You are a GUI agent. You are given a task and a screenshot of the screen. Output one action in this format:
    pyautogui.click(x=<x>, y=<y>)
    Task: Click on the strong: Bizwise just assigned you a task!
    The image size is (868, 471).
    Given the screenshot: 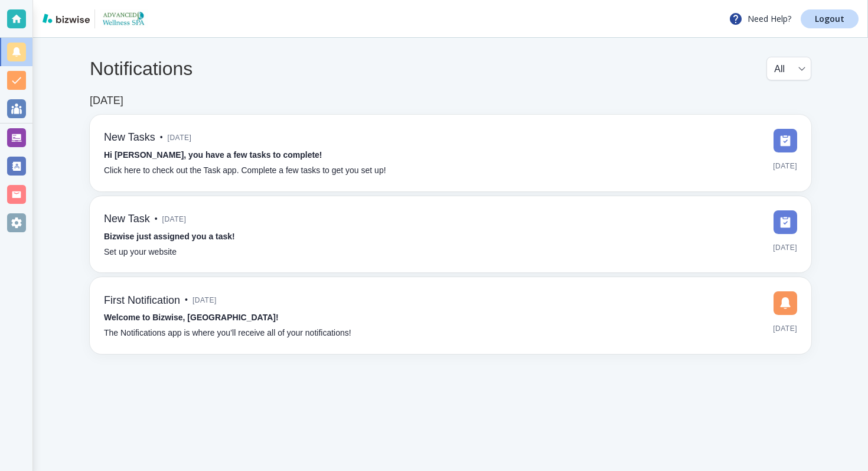 What is the action you would take?
    pyautogui.click(x=169, y=237)
    